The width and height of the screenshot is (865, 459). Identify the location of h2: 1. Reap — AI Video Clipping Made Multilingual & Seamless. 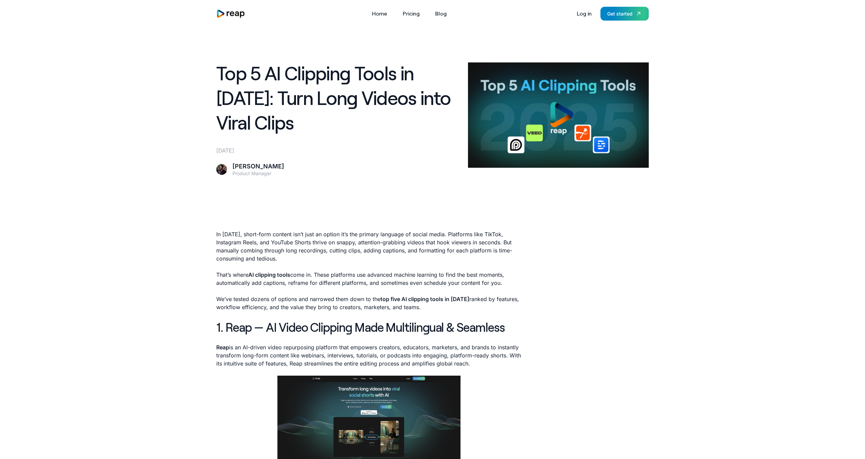
(369, 327).